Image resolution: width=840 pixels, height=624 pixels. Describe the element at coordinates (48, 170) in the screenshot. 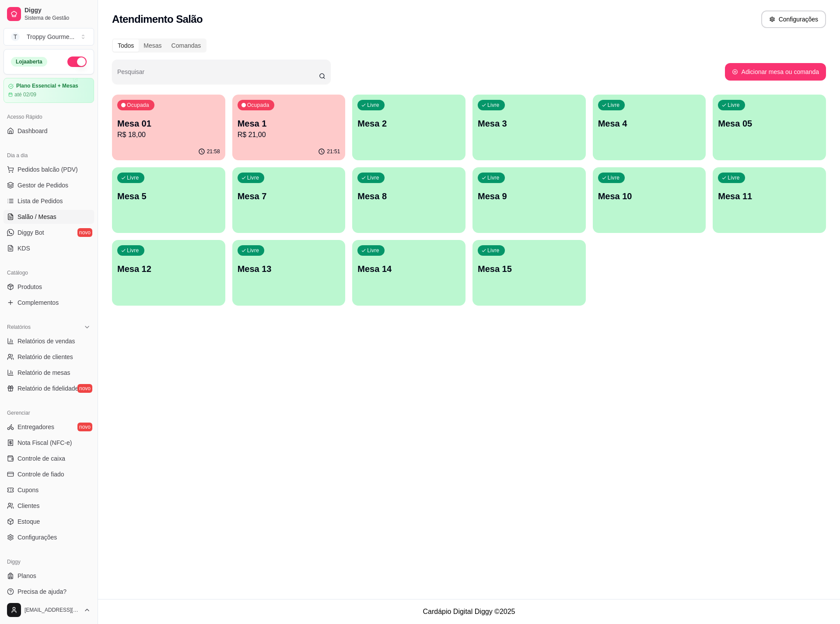

I see `button: Pedidos balcão (PDV)` at that location.